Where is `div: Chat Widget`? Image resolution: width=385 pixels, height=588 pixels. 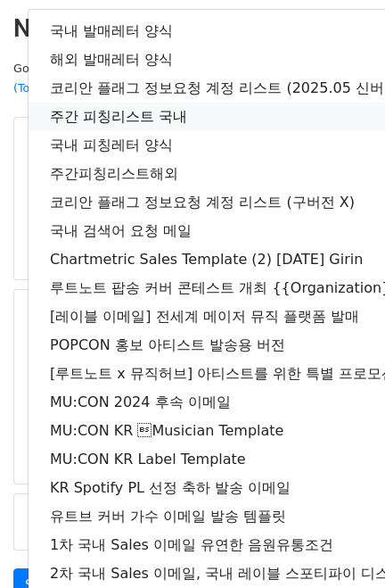 div: Chat Widget is located at coordinates (340, 545).